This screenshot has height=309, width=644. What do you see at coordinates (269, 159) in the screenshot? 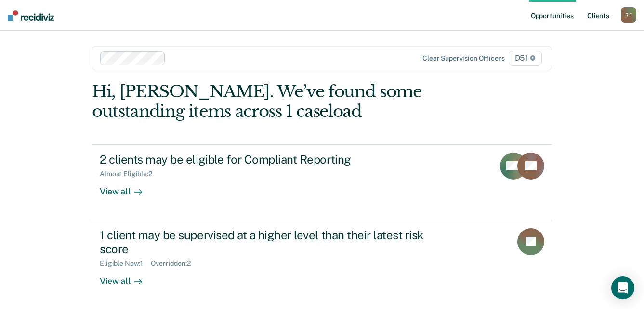
I see `div: 2 clients may be eligible for Compliant Reporting` at bounding box center [269, 159].